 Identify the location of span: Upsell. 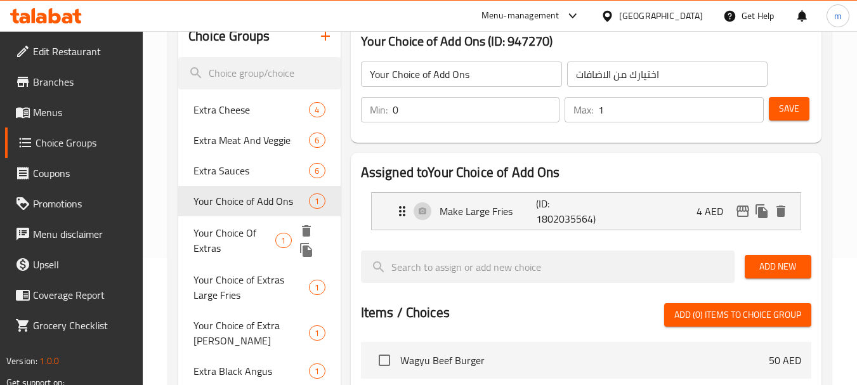
(83, 264).